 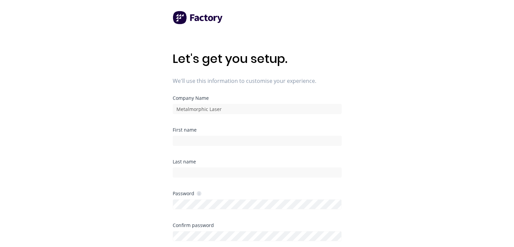 What do you see at coordinates (257, 130) in the screenshot?
I see `div: First name` at bounding box center [257, 130].